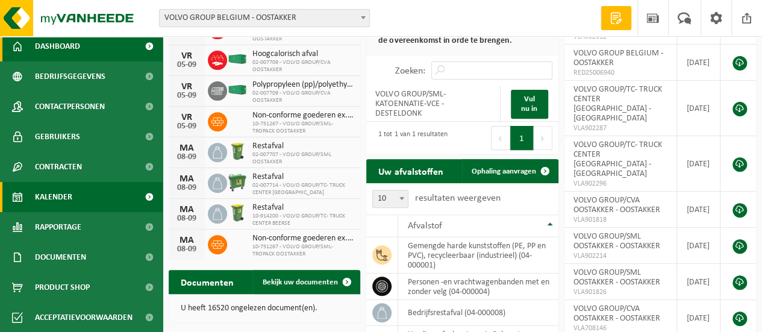 The width and height of the screenshot is (762, 332). What do you see at coordinates (58, 227) in the screenshot?
I see `span: Rapportage` at bounding box center [58, 227].